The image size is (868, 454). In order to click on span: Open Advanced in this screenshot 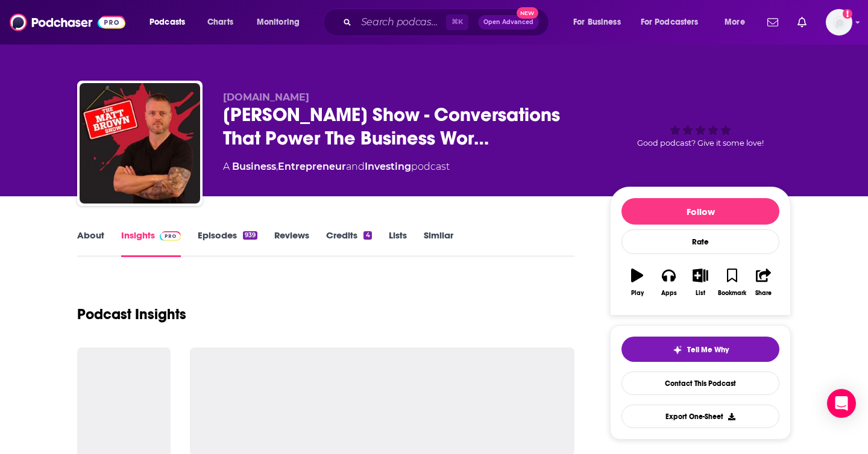, I will do `click(508, 22)`.